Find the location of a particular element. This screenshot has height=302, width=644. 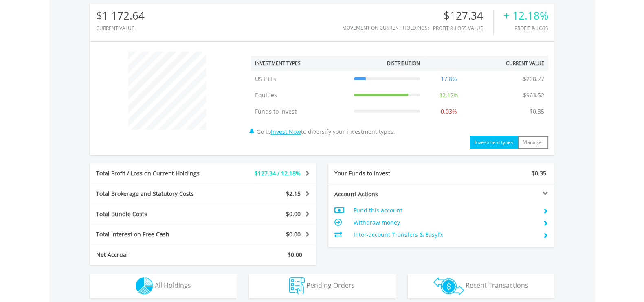

div: Total Interest on Free Cash is located at coordinates (156, 235).